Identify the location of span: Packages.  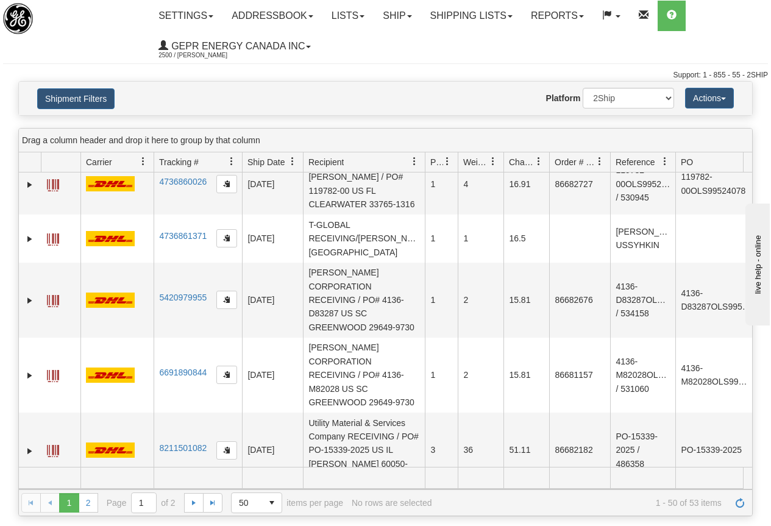
(437, 162).